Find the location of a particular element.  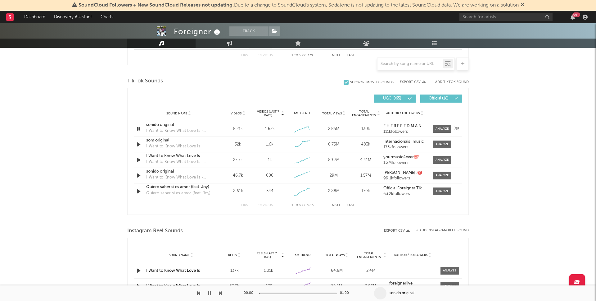

div: som original is located at coordinates (179, 140).